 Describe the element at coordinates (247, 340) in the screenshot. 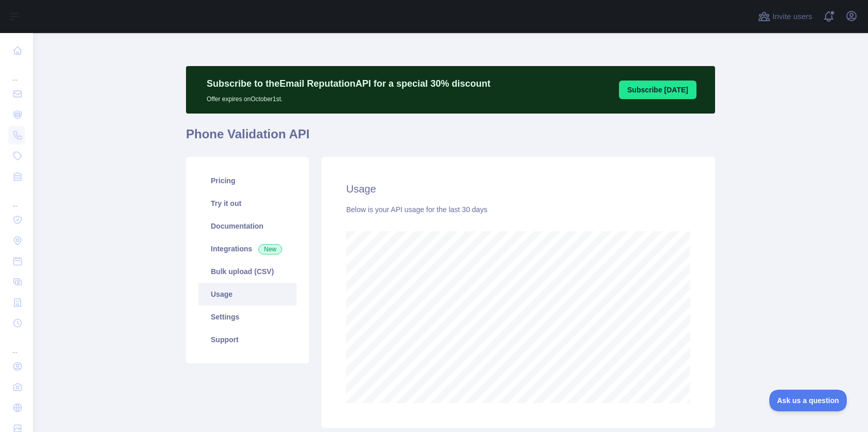

I see `a: Support` at that location.